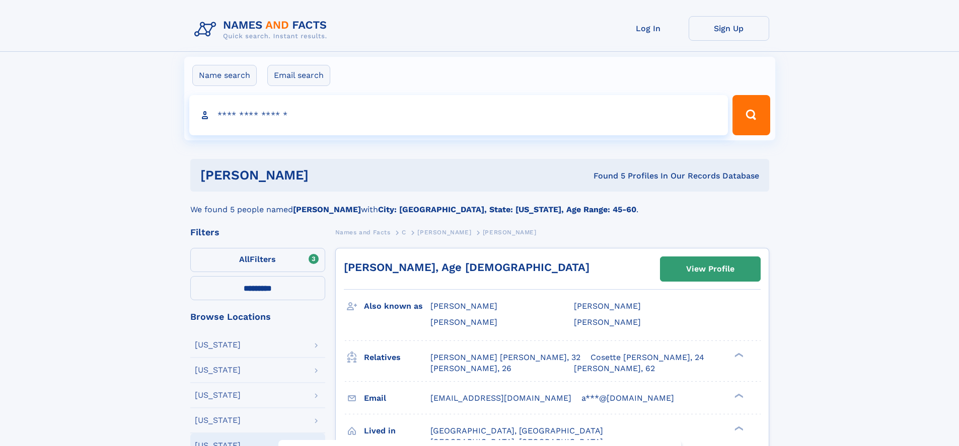  Describe the element at coordinates (404, 233) in the screenshot. I see `span: C` at that location.